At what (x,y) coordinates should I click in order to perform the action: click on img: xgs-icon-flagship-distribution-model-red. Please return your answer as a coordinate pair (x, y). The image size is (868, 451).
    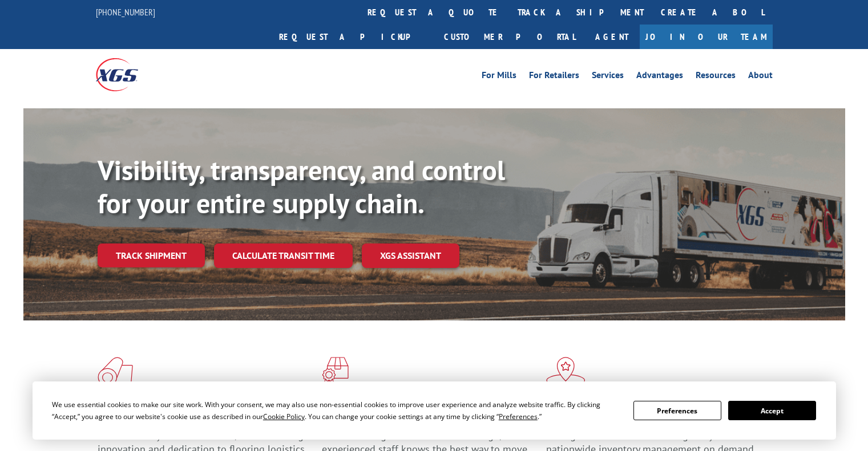
    Looking at the image, I should click on (565, 372).